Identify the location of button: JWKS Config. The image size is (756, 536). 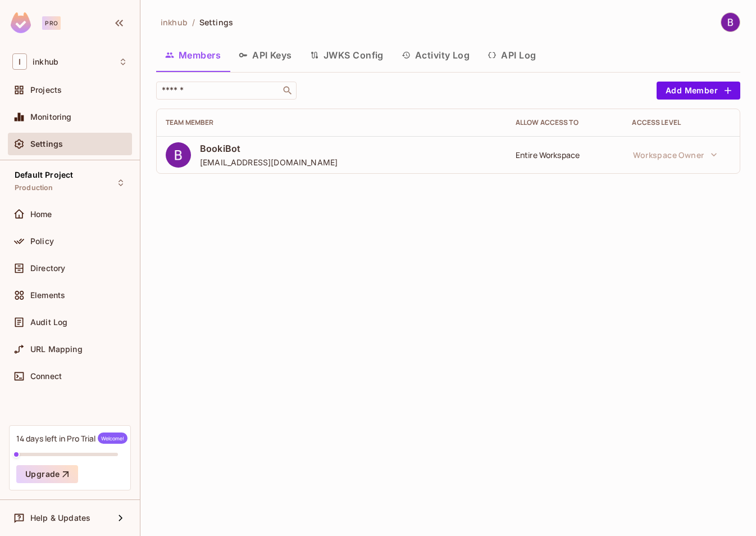
(347, 55).